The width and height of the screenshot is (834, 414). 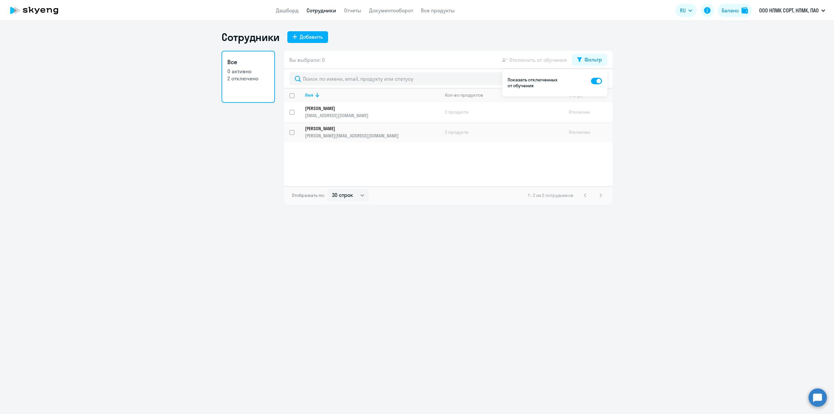 What do you see at coordinates (287, 10) in the screenshot?
I see `a: Дашборд` at bounding box center [287, 10].